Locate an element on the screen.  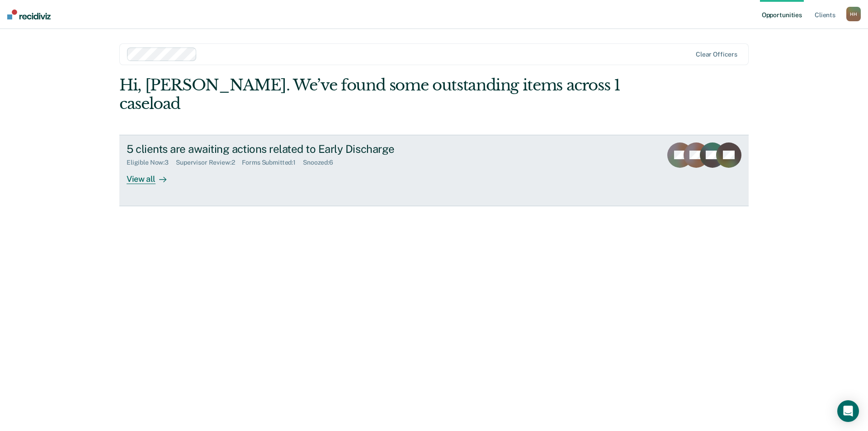
div: H H is located at coordinates (854, 14).